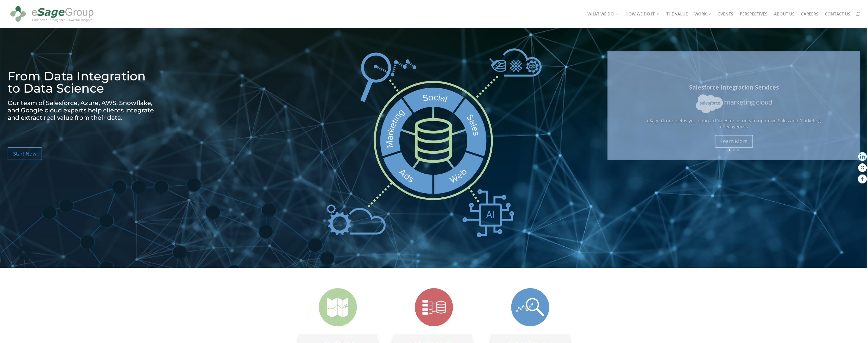 The image size is (868, 343). I want to click on a: 3, so click(738, 150).